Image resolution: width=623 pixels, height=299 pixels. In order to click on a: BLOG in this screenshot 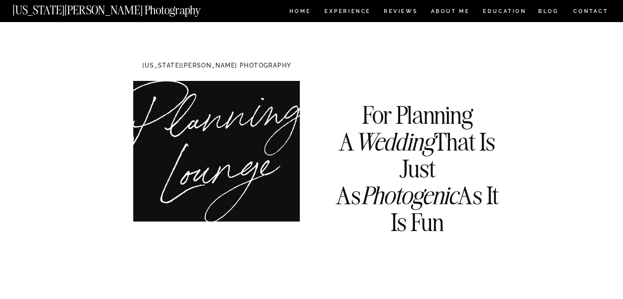, I will do `click(549, 12)`.